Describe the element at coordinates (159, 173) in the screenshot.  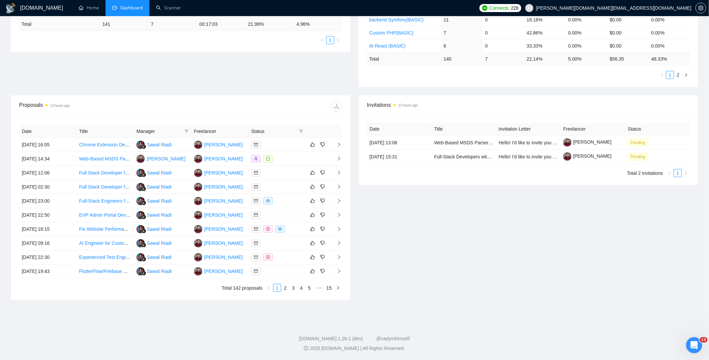
I see `div: Sawal Riadi` at that location.